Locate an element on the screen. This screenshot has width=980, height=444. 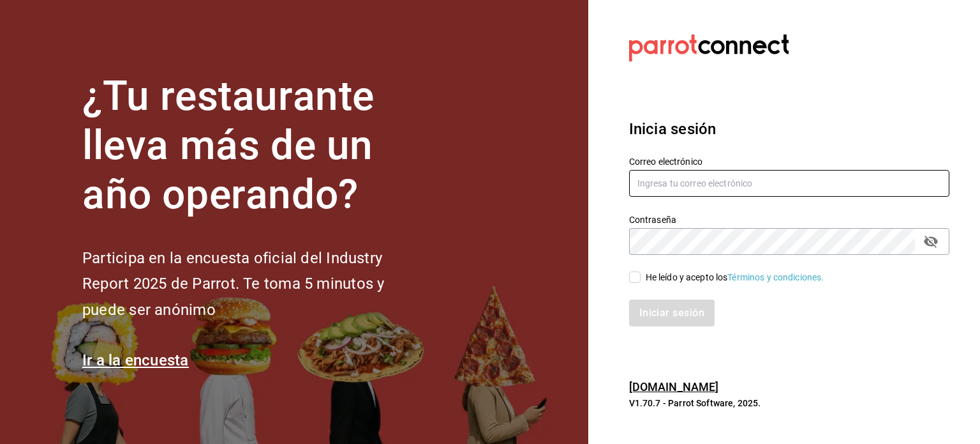
h1: ¿Tu restaurante lleva más de un año operando? is located at coordinates (255, 146).